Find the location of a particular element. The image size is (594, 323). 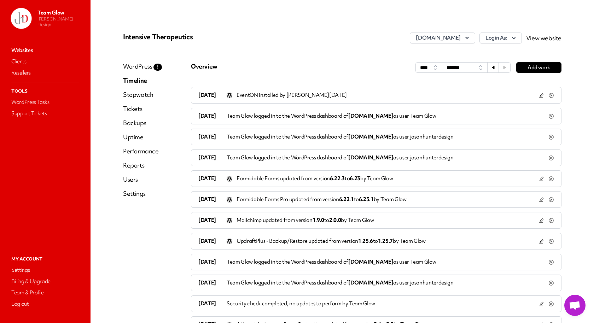

b: 6.22.3 is located at coordinates (337, 179).